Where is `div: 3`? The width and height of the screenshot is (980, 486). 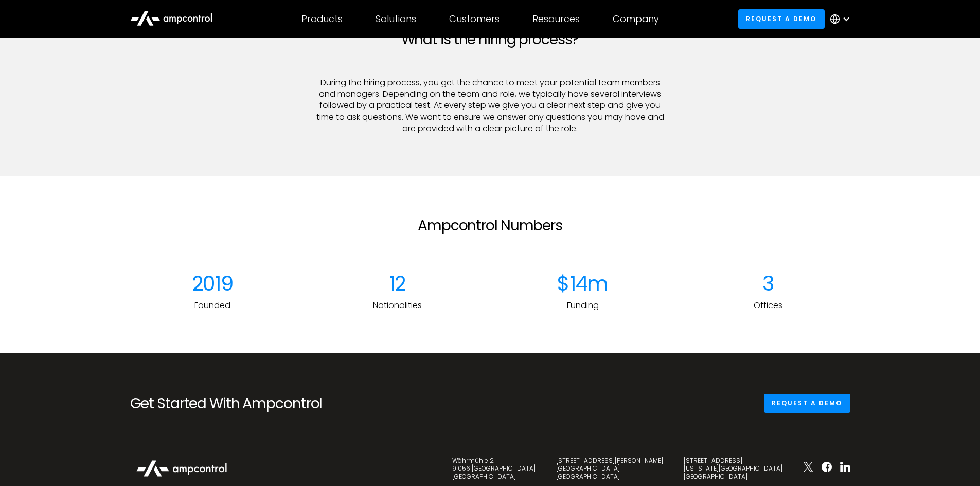 div: 3 is located at coordinates (768, 284).